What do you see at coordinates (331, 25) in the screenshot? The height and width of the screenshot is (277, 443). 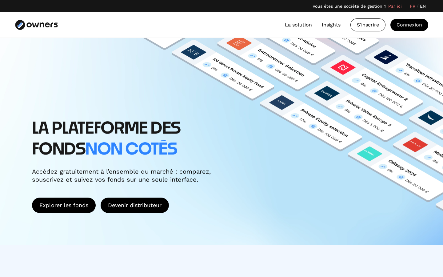 I see `a: Insights` at bounding box center [331, 25].